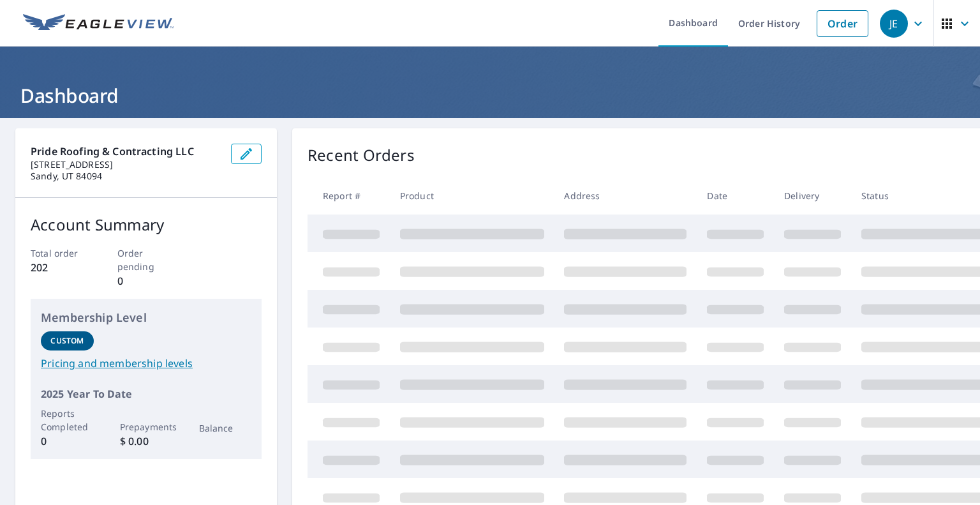 The height and width of the screenshot is (505, 980). I want to click on div: JE, so click(894, 24).